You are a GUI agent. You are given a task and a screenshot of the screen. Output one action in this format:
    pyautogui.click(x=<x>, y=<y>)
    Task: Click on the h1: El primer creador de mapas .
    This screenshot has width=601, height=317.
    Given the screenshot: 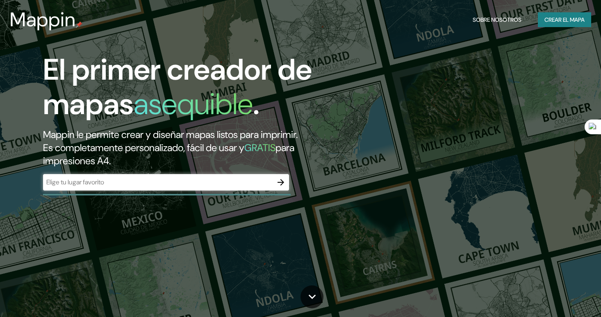 What is the action you would take?
    pyautogui.click(x=193, y=90)
    